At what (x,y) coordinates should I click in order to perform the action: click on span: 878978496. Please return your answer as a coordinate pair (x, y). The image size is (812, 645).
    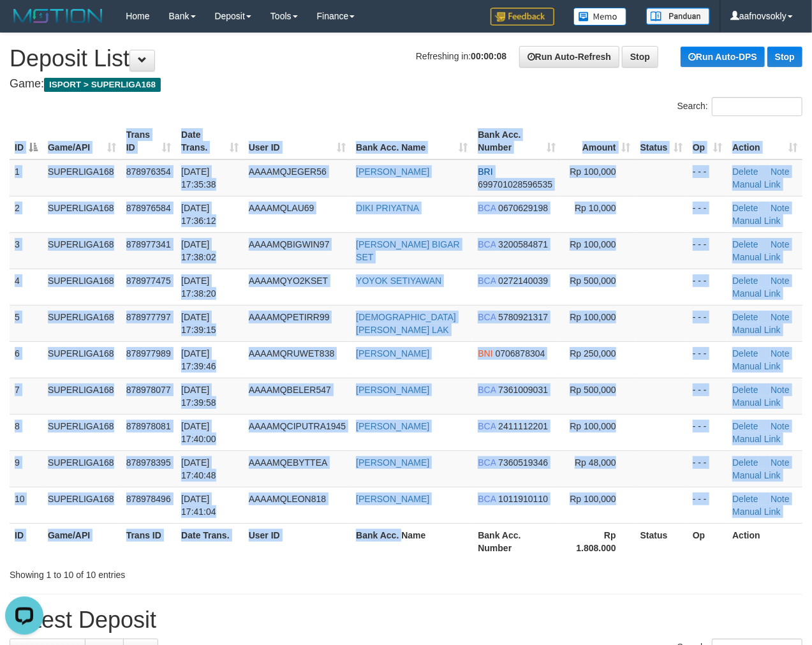
    Looking at the image, I should click on (148, 499).